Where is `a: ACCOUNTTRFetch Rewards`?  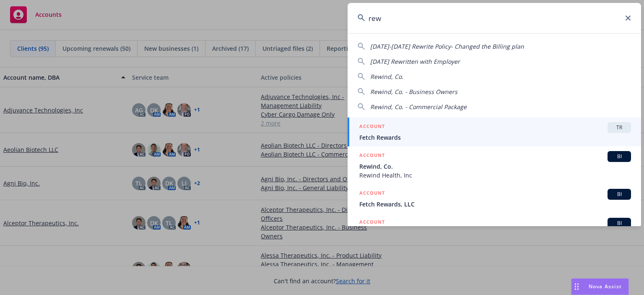 a: ACCOUNTTRFetch Rewards is located at coordinates (494, 132).